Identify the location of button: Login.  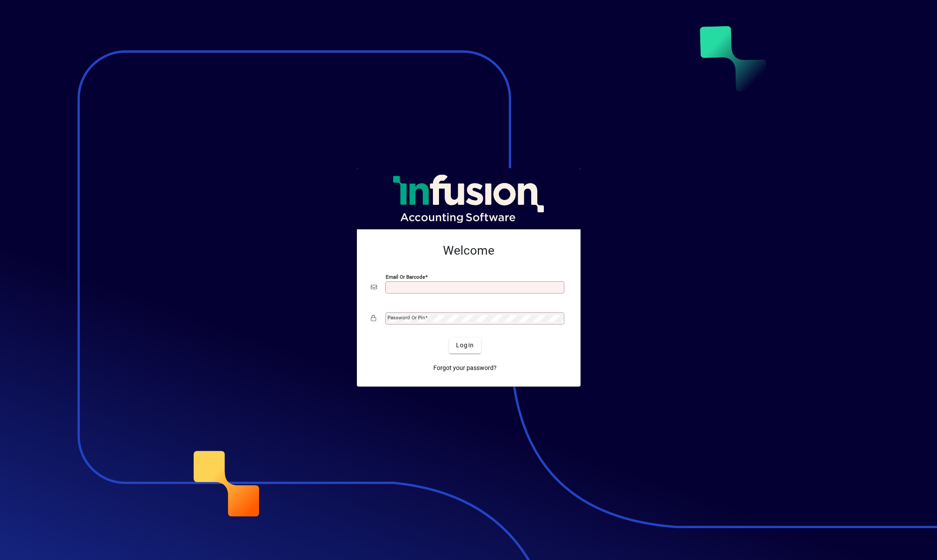
(465, 345).